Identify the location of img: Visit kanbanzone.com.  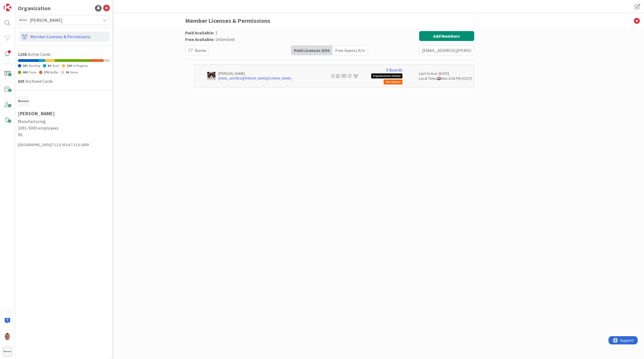
(8, 8).